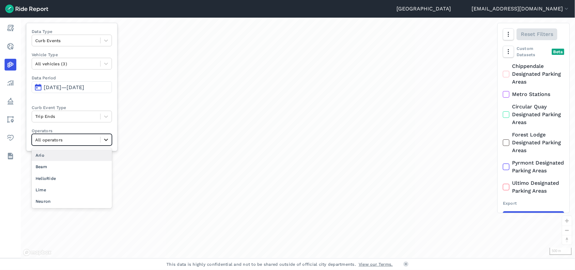 The width and height of the screenshot is (575, 270). I want to click on label: Circular Quay Designated Parking Areas, so click(534, 115).